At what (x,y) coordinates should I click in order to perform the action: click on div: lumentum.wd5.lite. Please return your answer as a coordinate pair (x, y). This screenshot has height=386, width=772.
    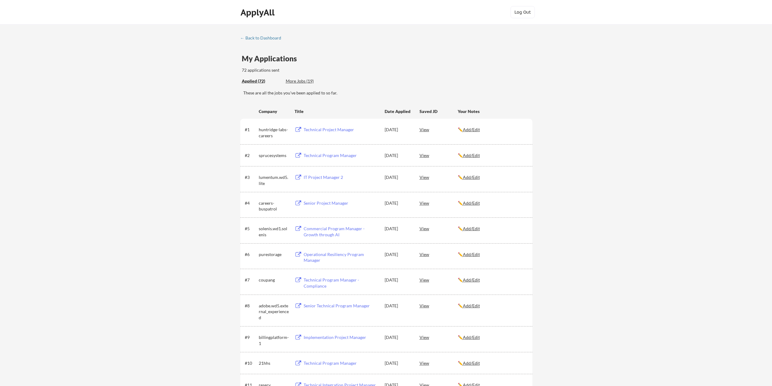
    Looking at the image, I should click on (274, 180).